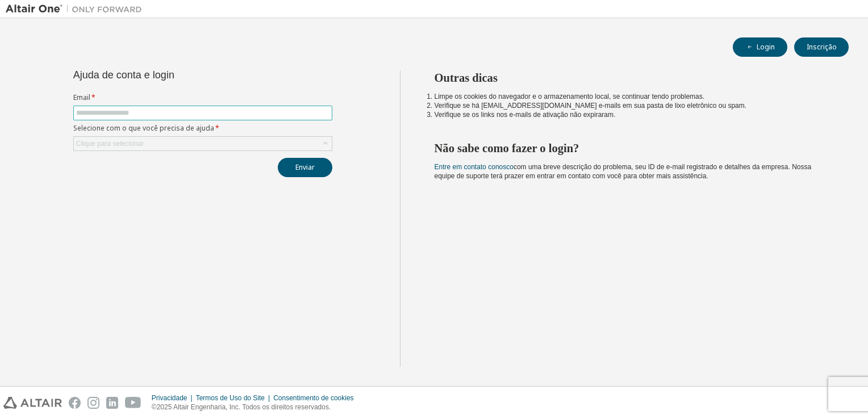 This screenshot has width=868, height=419. What do you see at coordinates (317, 398) in the screenshot?
I see `div: Consentimento de cookies` at bounding box center [317, 398].